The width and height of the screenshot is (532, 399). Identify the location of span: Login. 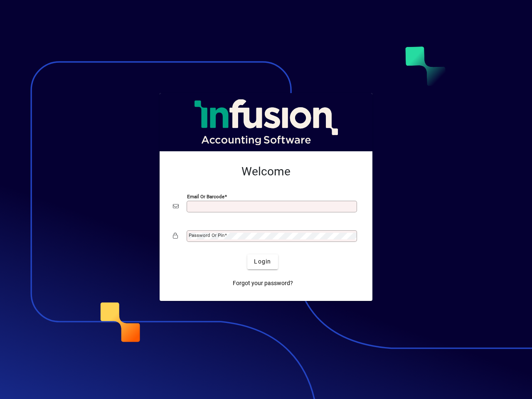
(262, 261).